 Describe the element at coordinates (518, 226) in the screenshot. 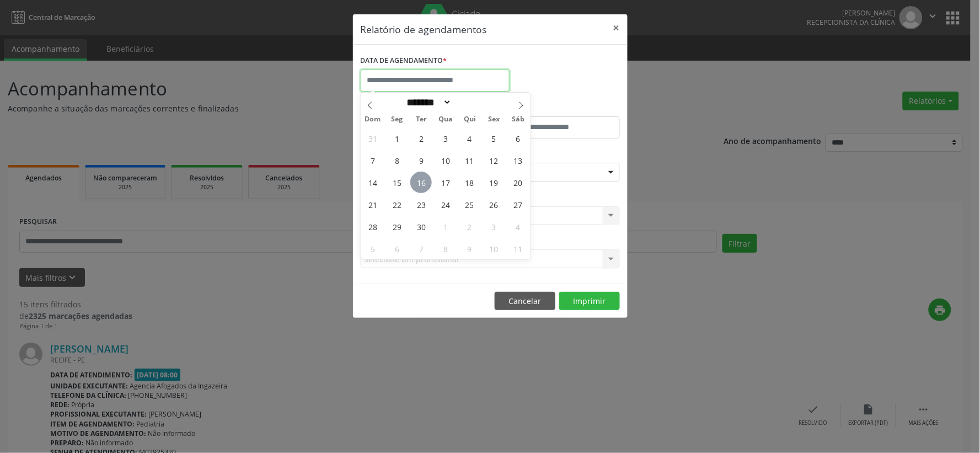

I see `span: Outubro 4, 2025` at that location.